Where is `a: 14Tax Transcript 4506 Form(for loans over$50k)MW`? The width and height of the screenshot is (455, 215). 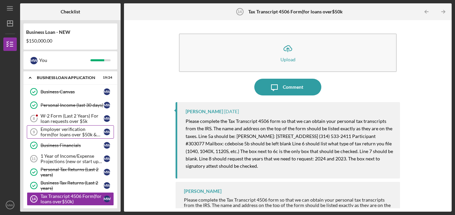 a: 14Tax Transcript 4506 Form(for loans over$50k)MW is located at coordinates (70, 199).